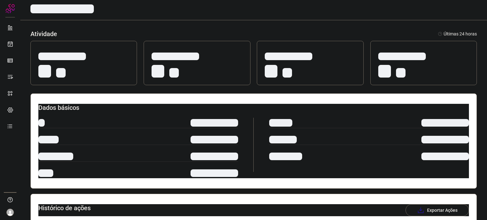 This screenshot has width=487, height=220. I want to click on button: Exportar Ações, so click(437, 210).